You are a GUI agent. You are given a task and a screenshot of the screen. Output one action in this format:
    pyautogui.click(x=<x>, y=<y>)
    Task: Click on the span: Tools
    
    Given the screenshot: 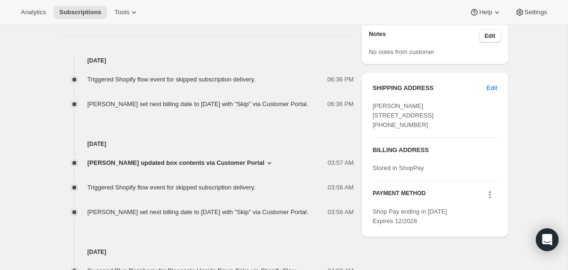 What is the action you would take?
    pyautogui.click(x=122, y=12)
    